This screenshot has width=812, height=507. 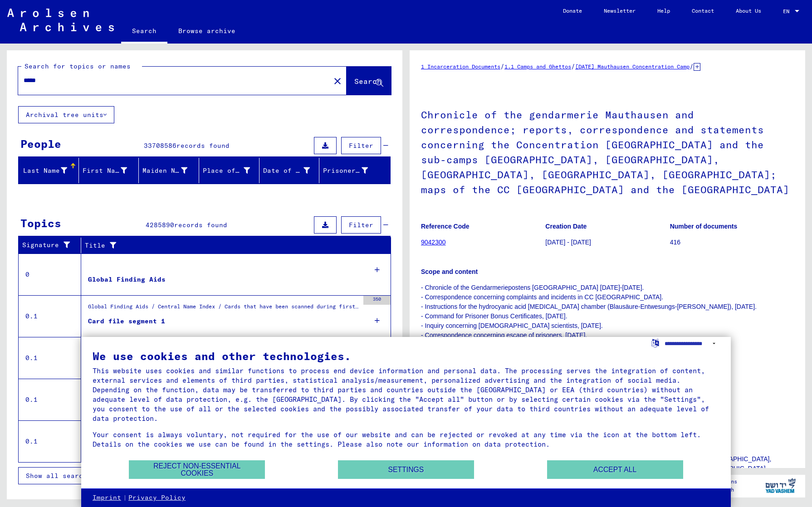 I want to click on div: Your consent is always voluntary, not required for the use of our website and can be rejected or ..., so click(x=406, y=440).